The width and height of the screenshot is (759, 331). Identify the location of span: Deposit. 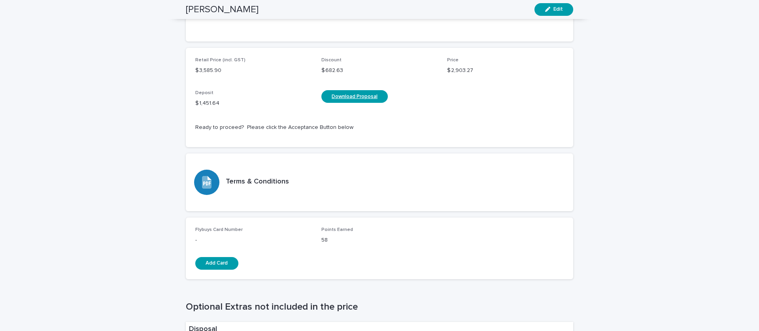
(205, 93).